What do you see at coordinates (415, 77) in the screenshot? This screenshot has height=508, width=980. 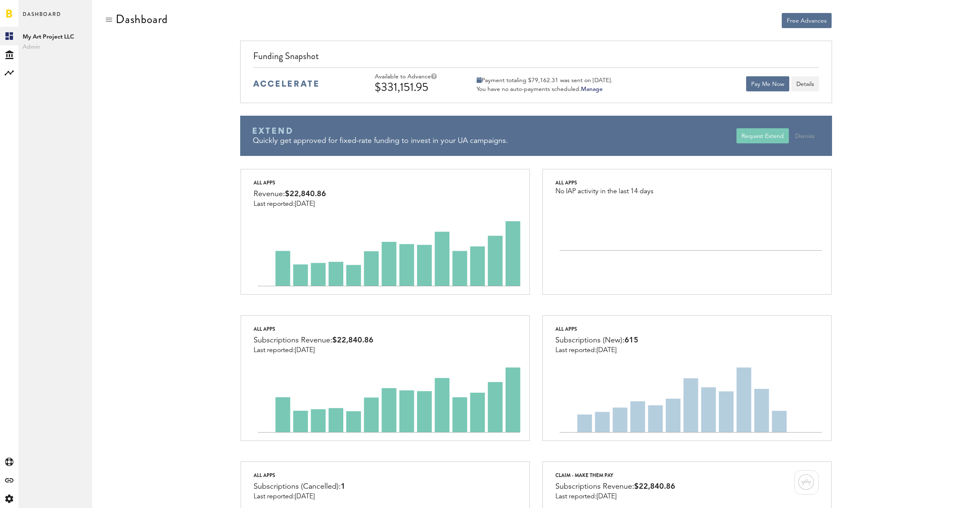 I see `div: Available to Advance` at bounding box center [415, 77].